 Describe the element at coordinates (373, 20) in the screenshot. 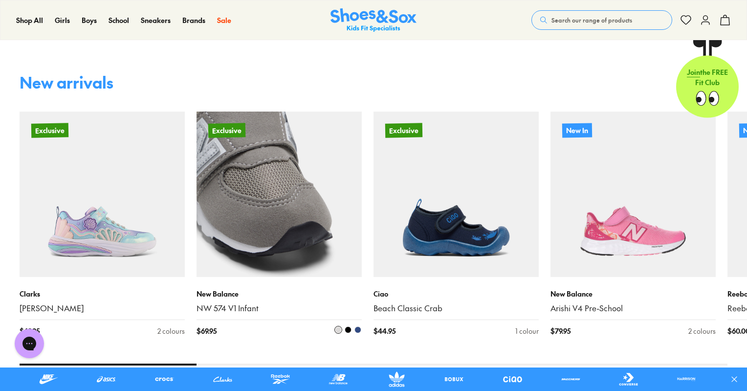

I see `img: SNS_Logo_Responsive.svg` at that location.